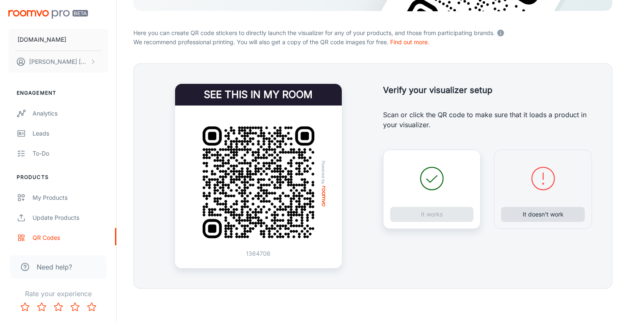  What do you see at coordinates (373, 32) in the screenshot?
I see `p: Here you can create QR code stickers to directly launch the visualizer for any of your products, ...` at bounding box center [373, 32].